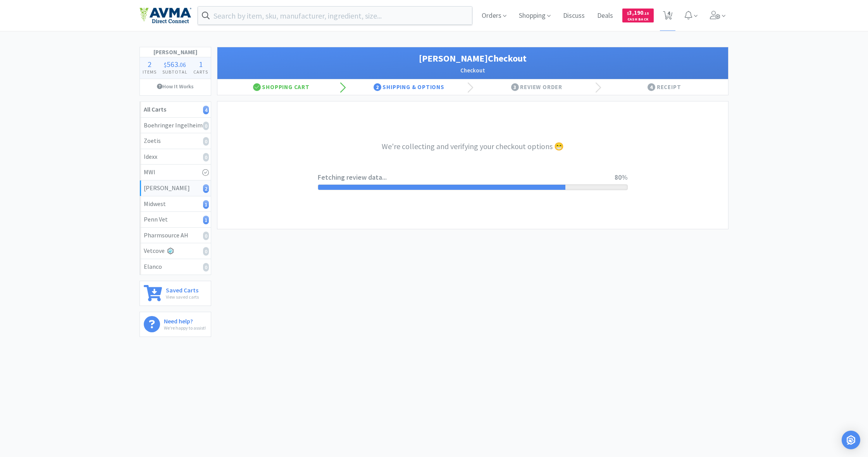 This screenshot has width=868, height=457. Describe the element at coordinates (473, 146) in the screenshot. I see `h3: We're collecting and verifying your checkout options 😁` at that location.